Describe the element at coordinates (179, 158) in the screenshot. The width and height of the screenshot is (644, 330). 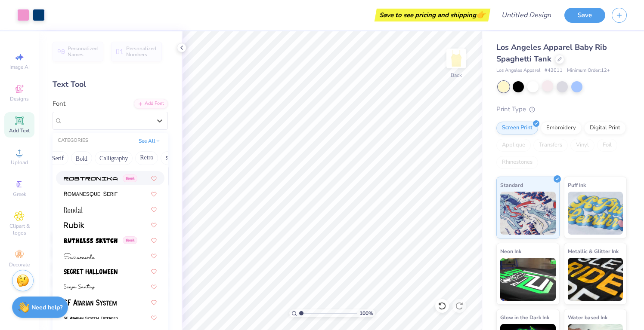
I see `button: Sans Serif` at that location.